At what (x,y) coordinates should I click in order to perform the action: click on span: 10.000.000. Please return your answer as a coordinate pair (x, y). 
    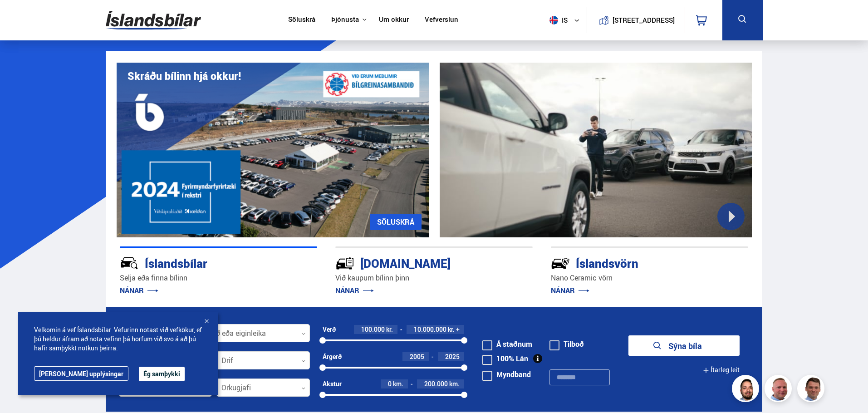
    Looking at the image, I should click on (430, 329).